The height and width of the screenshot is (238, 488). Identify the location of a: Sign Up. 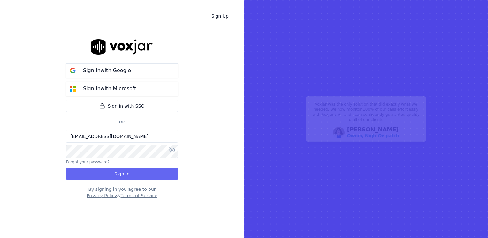
(220, 16).